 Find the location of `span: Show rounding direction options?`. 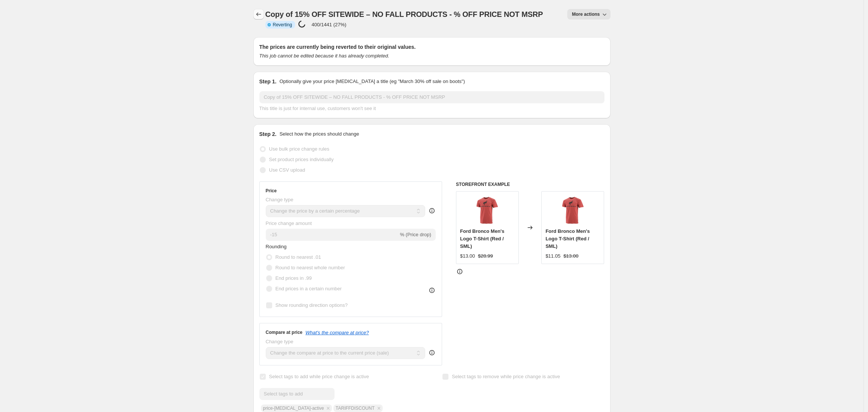

span: Show rounding direction options? is located at coordinates (312, 306).